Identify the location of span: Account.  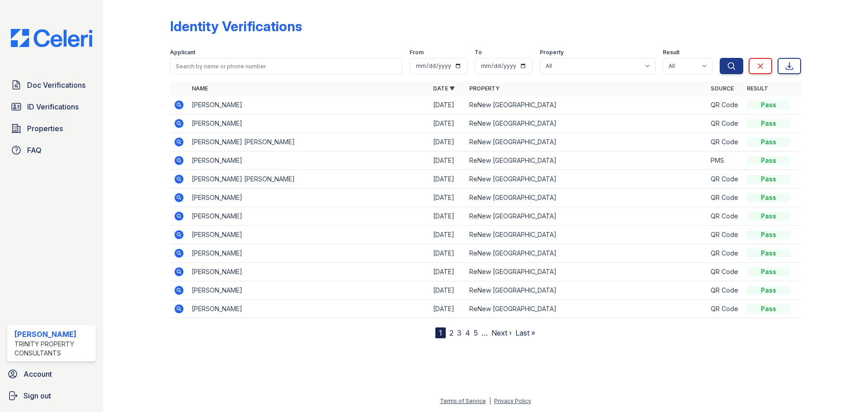
(38, 374).